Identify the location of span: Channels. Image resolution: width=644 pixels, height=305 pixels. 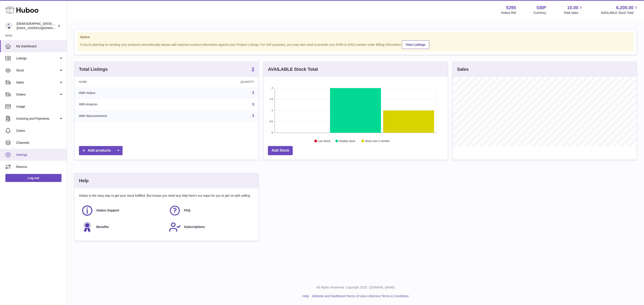
(40, 143).